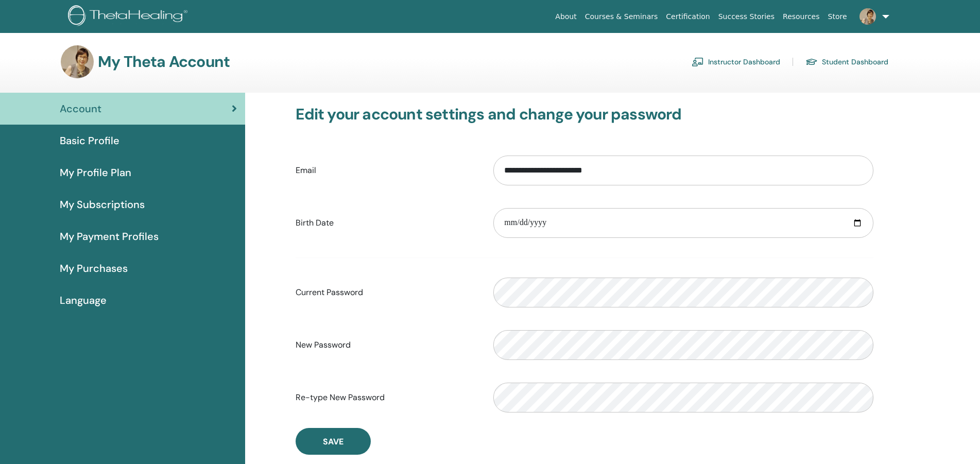  What do you see at coordinates (83, 300) in the screenshot?
I see `span: Language` at bounding box center [83, 300].